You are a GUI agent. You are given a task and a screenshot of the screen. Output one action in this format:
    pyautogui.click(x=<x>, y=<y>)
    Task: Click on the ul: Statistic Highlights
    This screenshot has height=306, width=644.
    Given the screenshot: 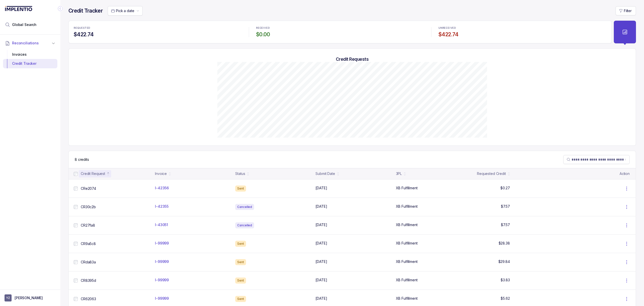 What is the action you would take?
    pyautogui.click(x=340, y=32)
    